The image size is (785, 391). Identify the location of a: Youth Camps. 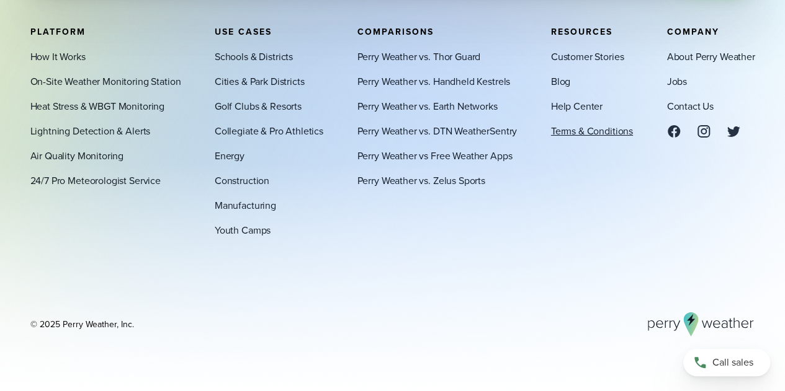
(243, 230).